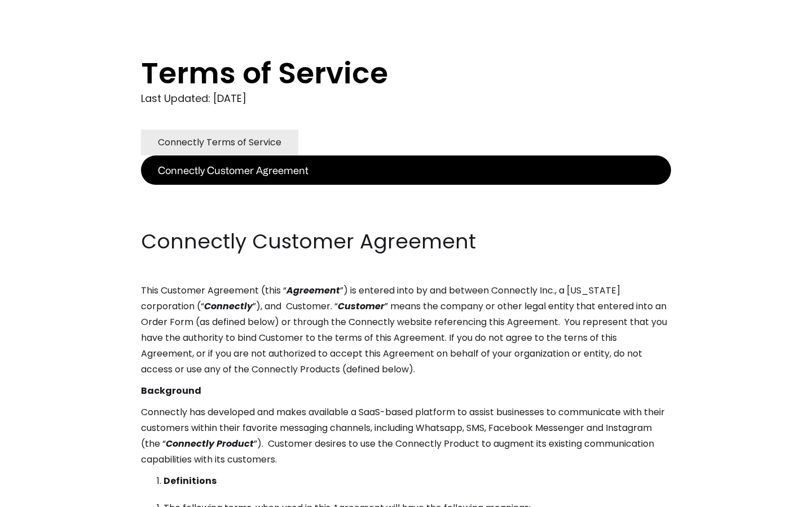  I want to click on aside: Language selected: English, so click(40, 495).